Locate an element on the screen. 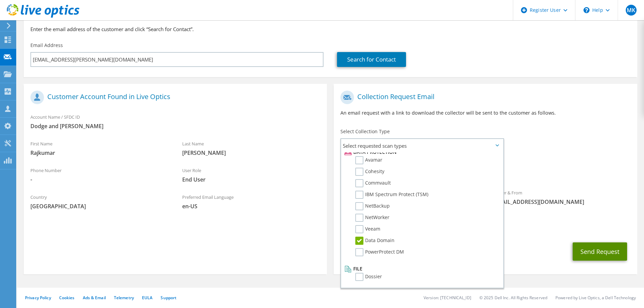 The image size is (644, 308). div: CC & Reply To is located at coordinates (485, 224).